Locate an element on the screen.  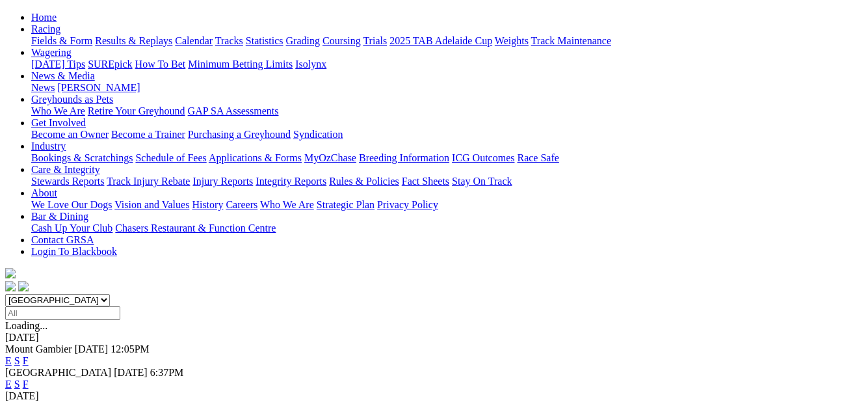
a: Injury Reports is located at coordinates (222, 181).